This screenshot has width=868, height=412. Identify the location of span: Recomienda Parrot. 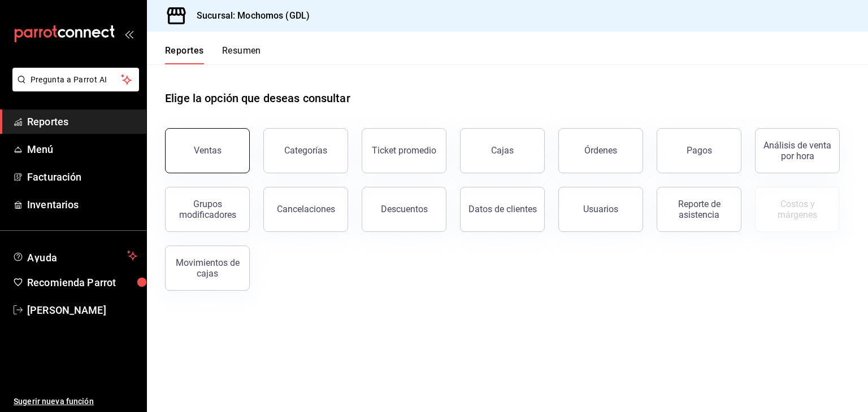
(82, 282).